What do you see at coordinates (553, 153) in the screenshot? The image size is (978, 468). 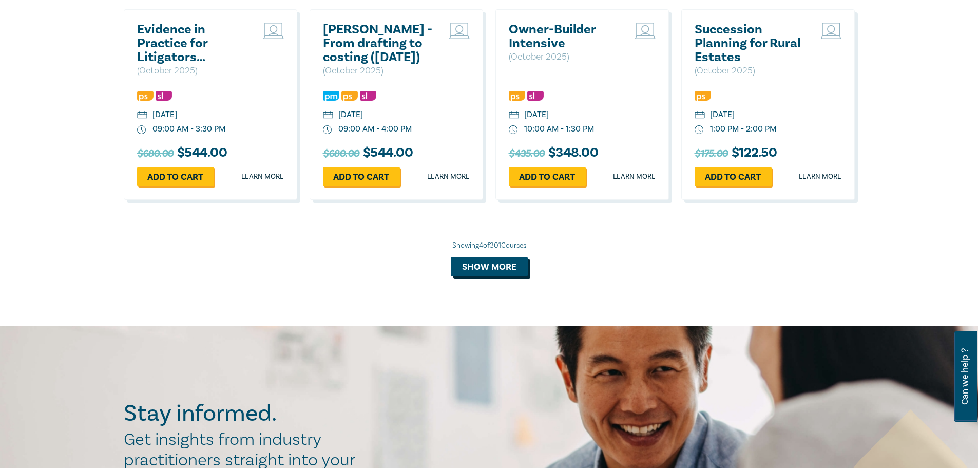 I see `h3: $ 348.00` at bounding box center [553, 153].